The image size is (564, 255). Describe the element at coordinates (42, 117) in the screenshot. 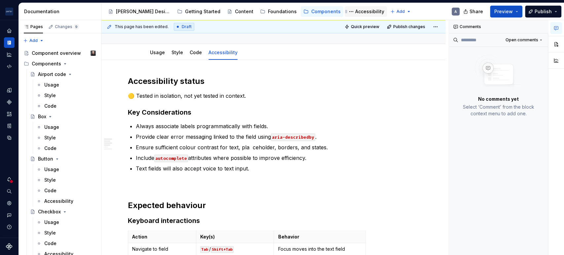

I see `div: Box` at that location.